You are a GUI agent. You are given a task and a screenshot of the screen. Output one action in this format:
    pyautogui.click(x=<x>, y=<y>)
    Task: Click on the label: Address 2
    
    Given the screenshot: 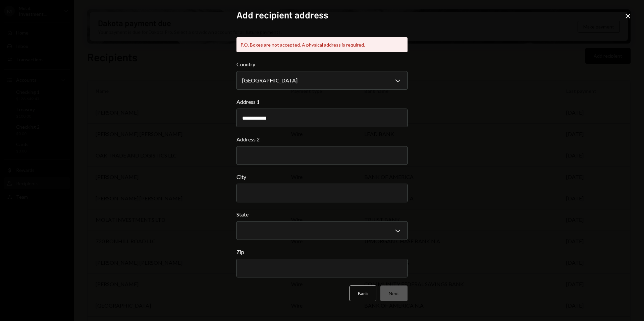 What is the action you would take?
    pyautogui.click(x=322, y=139)
    